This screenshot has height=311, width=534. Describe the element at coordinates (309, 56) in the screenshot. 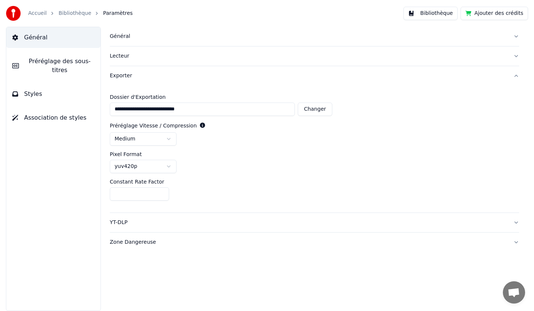

I see `div: Lecteur` at that location.